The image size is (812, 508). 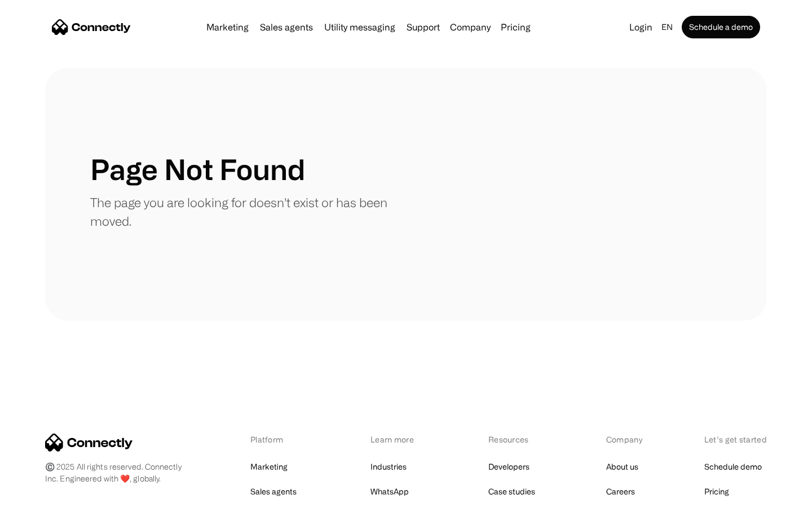 I want to click on a: About us, so click(x=622, y=466).